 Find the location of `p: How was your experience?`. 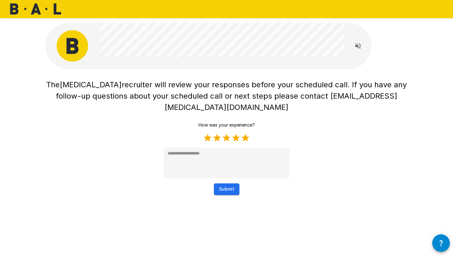

p: How was your experience? is located at coordinates (227, 125).